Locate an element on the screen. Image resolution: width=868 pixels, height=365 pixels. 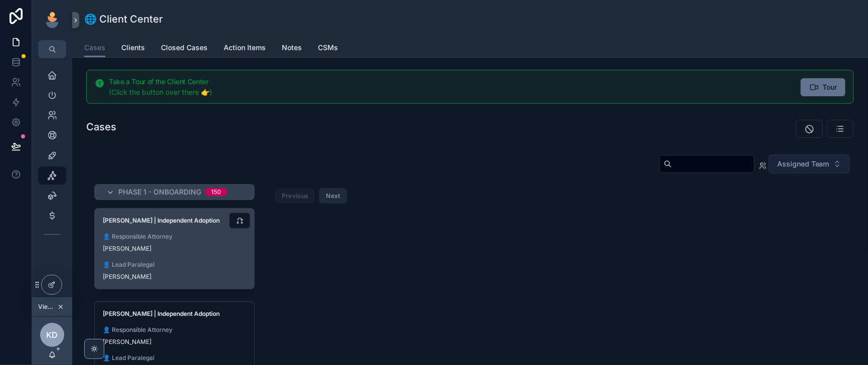
span: Notes is located at coordinates (291, 48).